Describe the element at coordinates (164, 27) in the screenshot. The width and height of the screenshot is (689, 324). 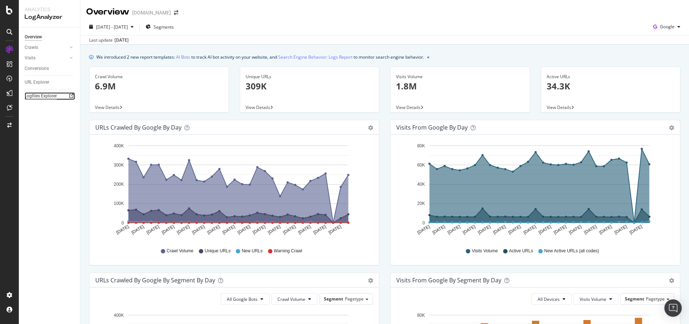
I see `span: Segments` at that location.